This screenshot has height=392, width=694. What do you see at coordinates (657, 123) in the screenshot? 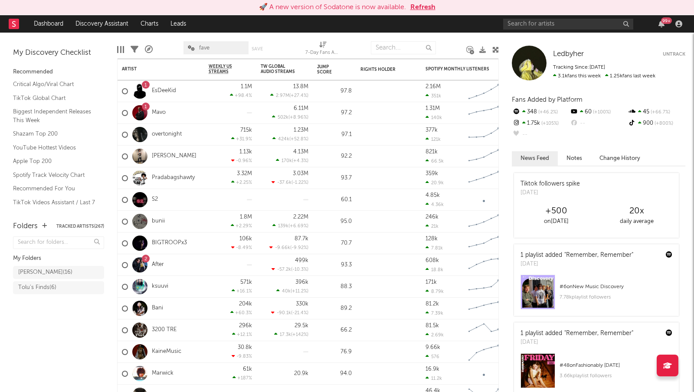
I see `div: 900` at bounding box center [657, 123].